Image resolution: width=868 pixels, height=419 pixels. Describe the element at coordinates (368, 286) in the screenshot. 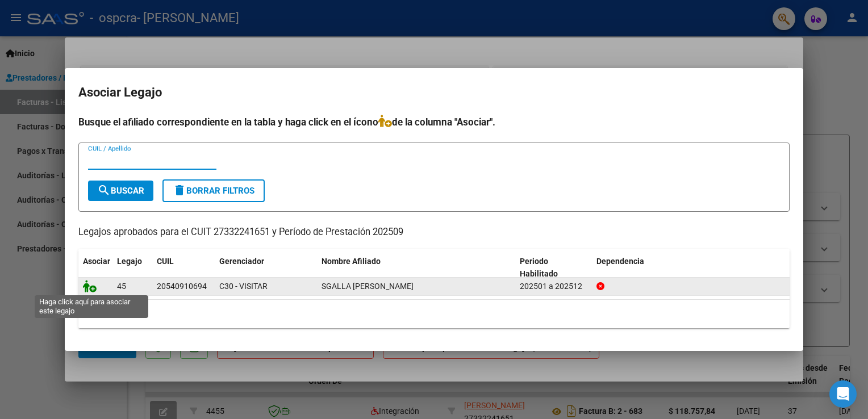

I see `span: SGALLA AGUSTIN EZEQUIEL` at that location.